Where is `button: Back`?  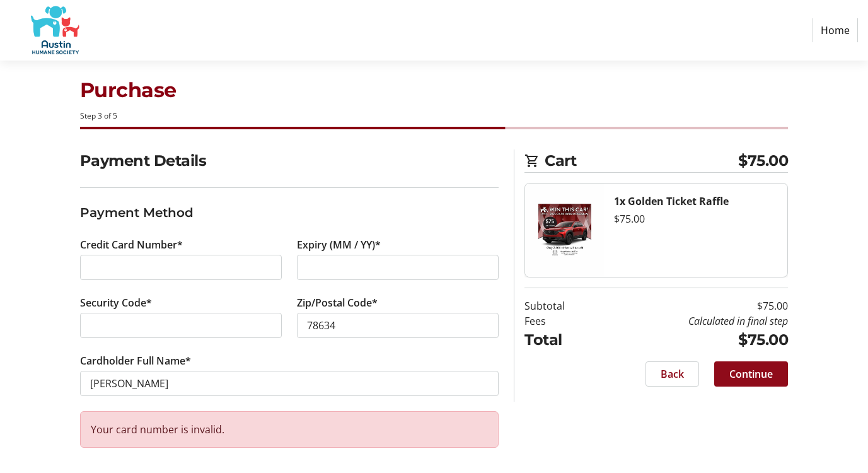 button: Back is located at coordinates (672, 374).